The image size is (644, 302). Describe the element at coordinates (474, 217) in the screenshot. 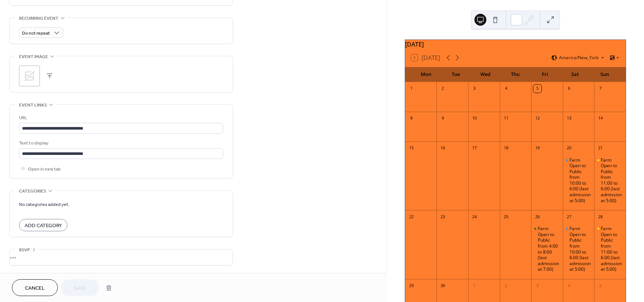

I see `div: 24` at that location.